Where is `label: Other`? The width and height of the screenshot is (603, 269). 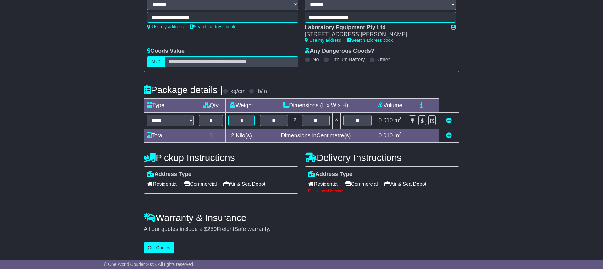
label: Other is located at coordinates (383, 59).